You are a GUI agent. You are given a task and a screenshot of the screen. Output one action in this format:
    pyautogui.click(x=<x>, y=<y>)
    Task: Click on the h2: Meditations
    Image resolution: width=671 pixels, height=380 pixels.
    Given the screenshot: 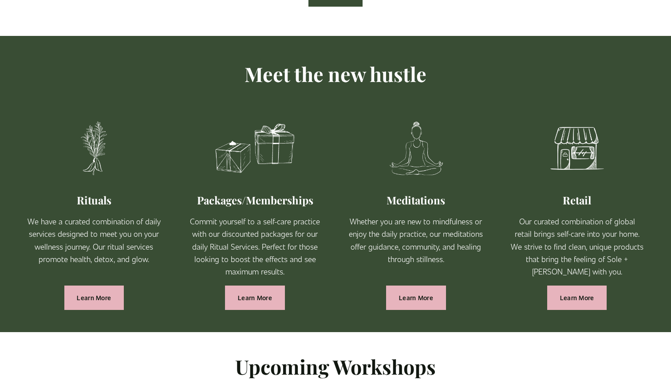 What is the action you would take?
    pyautogui.click(x=416, y=200)
    